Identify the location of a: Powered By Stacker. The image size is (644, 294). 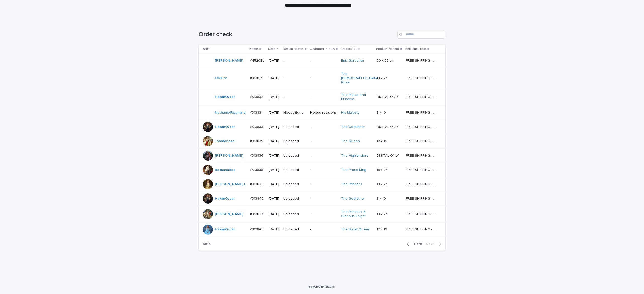
(322, 287).